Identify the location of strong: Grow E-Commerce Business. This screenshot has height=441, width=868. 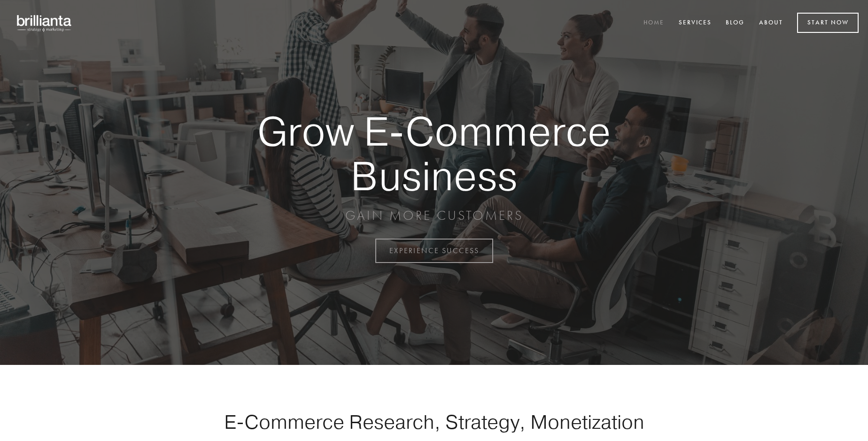
(434, 153).